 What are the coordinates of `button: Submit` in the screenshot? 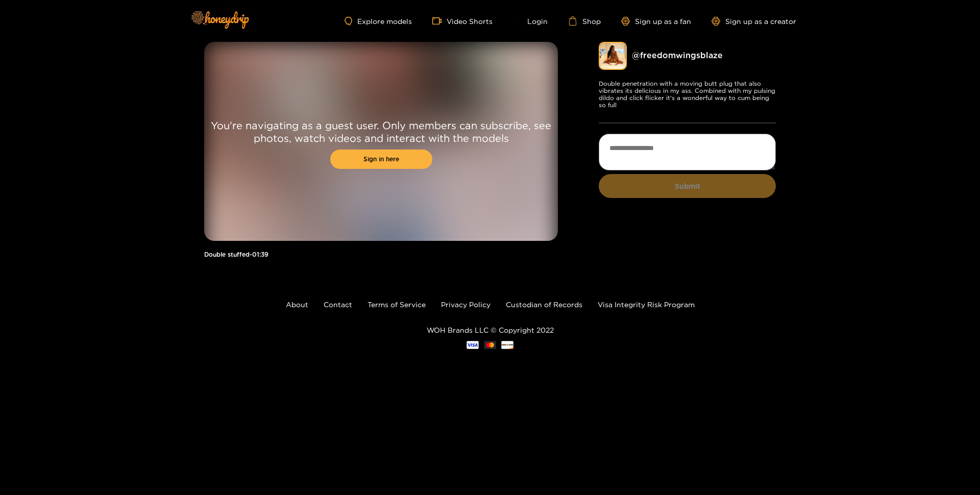 It's located at (687, 186).